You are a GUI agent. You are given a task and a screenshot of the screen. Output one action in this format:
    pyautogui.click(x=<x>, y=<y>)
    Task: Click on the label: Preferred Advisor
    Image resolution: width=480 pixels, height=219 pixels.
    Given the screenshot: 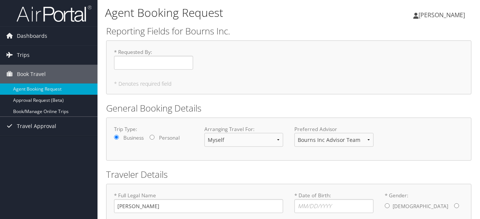 What is the action you would take?
    pyautogui.click(x=334, y=129)
    